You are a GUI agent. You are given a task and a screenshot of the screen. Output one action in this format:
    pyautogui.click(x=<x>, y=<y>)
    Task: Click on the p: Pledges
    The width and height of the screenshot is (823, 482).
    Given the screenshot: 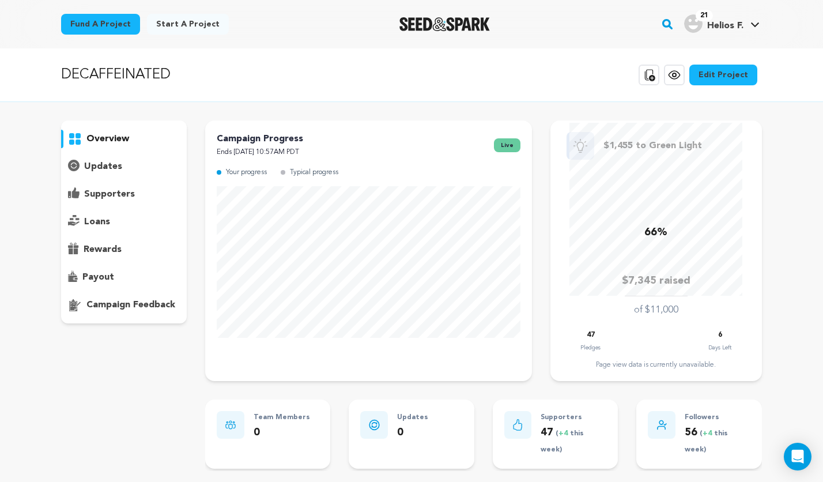 What is the action you would take?
    pyautogui.click(x=590, y=348)
    